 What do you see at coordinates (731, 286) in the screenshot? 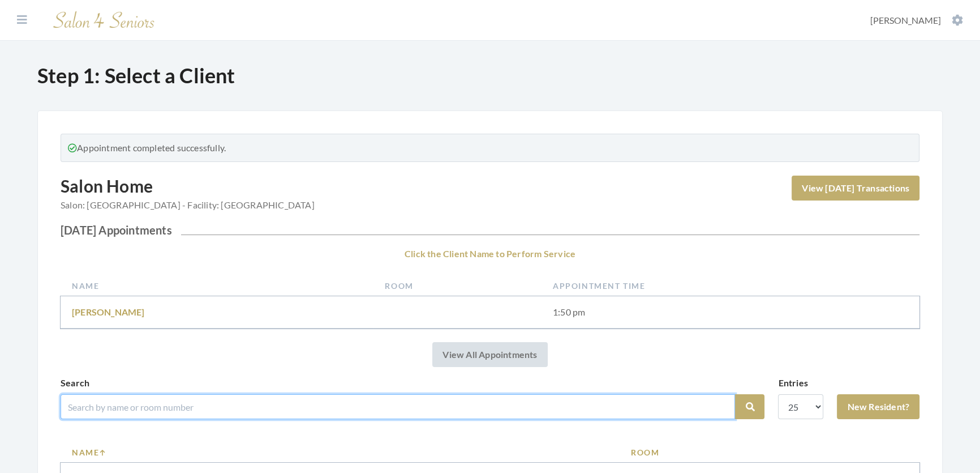
I see `th: Appointment Time` at bounding box center [731, 286].